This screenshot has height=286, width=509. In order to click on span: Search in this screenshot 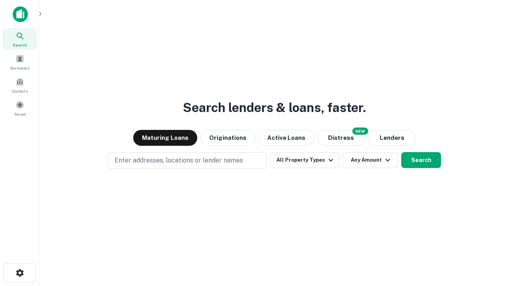, I will do `click(20, 45)`.